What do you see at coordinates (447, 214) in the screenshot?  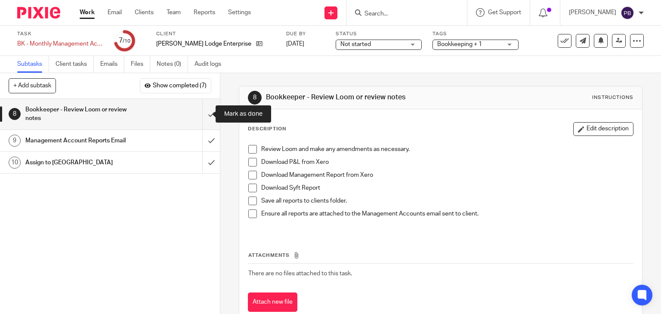 I see `p: Ensure all reports are attached to the Management Accounts email sent to client.` at bounding box center [447, 214].